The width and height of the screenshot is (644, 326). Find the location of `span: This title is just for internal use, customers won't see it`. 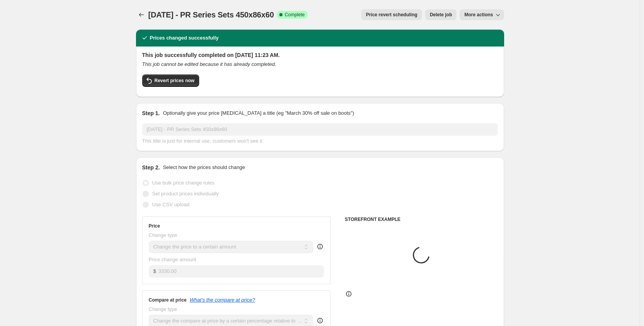

span: This title is just for internal use, customers won't see it is located at coordinates (202, 141).